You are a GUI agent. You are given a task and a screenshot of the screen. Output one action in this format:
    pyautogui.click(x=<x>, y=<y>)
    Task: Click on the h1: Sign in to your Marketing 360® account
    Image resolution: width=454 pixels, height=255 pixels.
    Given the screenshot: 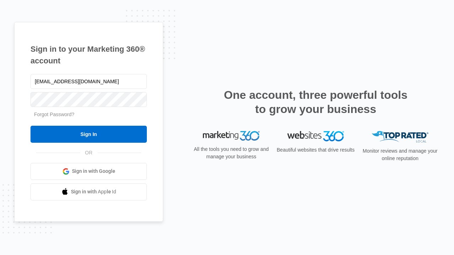 What is the action you would take?
    pyautogui.click(x=89, y=55)
    